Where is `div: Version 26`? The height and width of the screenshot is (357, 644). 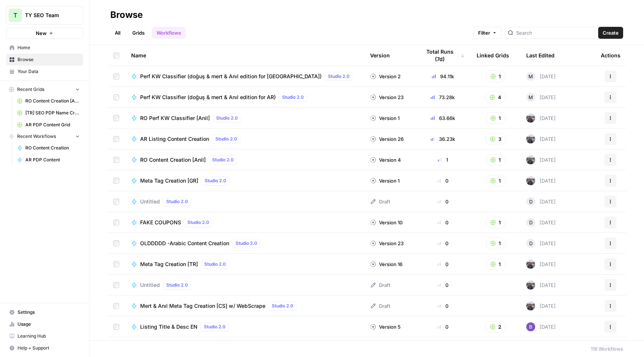 div: Version 26 is located at coordinates (387, 139).